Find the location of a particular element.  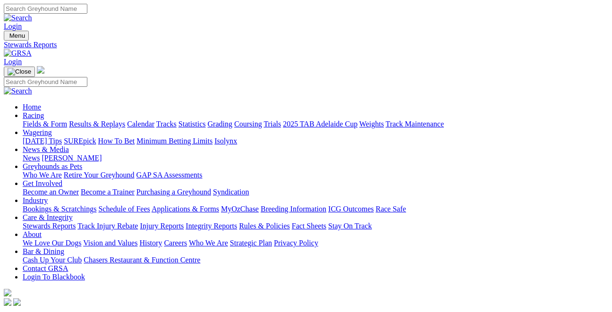

a: Greyhounds as Pets is located at coordinates (52, 166).